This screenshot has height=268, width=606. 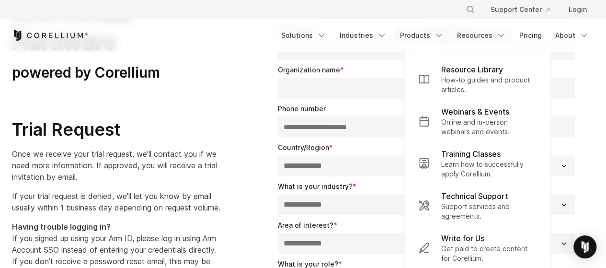 What do you see at coordinates (471, 154) in the screenshot?
I see `p: Training Classes` at bounding box center [471, 154].